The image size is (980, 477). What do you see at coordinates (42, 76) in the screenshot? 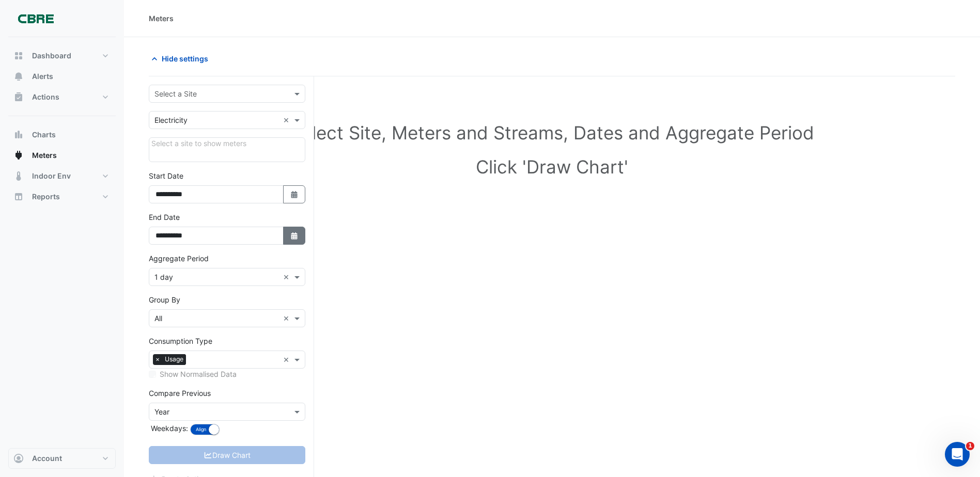
I see `span: Alerts` at bounding box center [42, 76].